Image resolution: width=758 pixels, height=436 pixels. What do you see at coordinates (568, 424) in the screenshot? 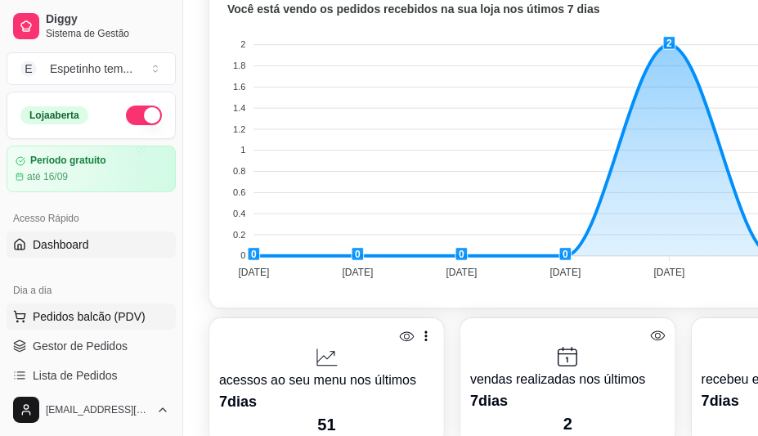
I see `p: 2` at bounding box center [568, 424].